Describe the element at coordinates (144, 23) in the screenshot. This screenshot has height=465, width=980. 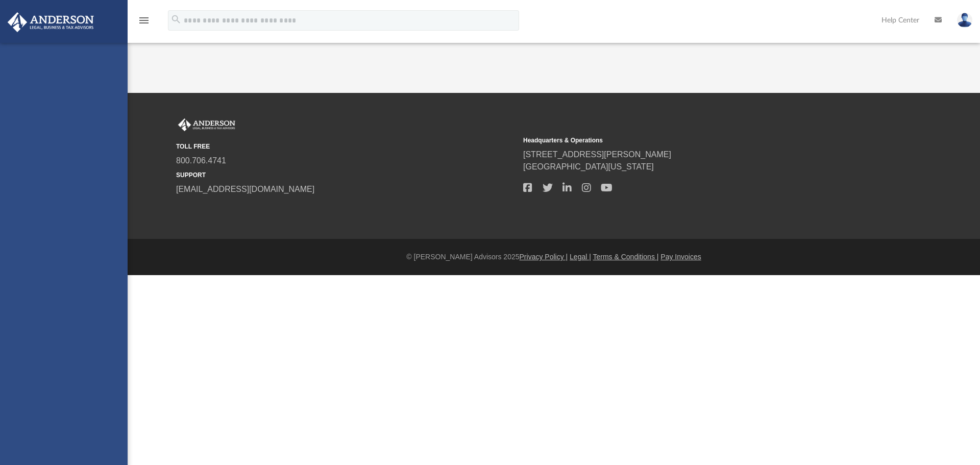
I see `a: menu` at that location.